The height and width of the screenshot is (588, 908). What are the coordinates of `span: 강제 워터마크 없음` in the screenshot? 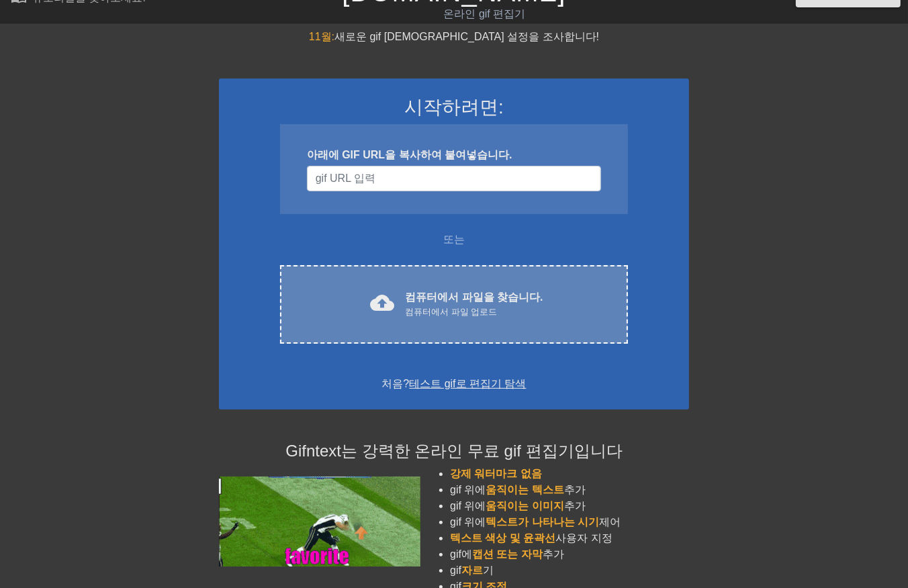 It's located at (496, 474).